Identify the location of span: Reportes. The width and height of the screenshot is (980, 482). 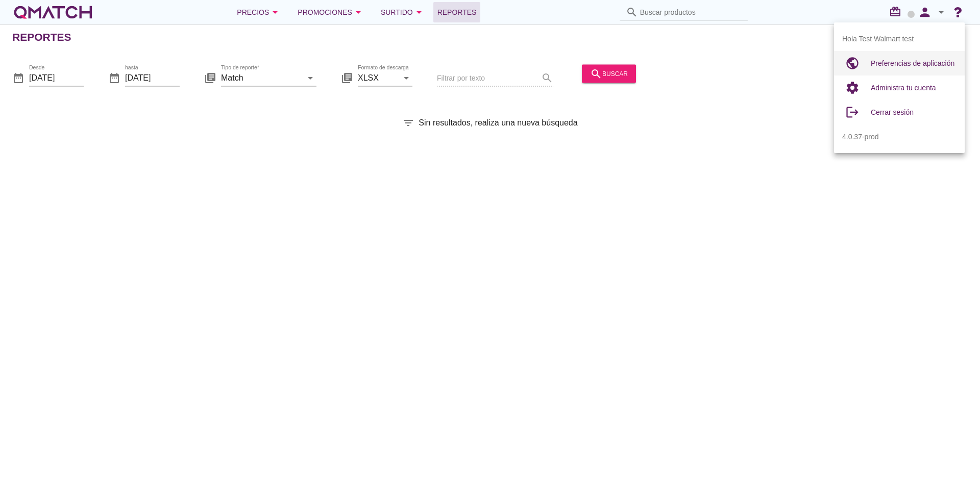
(457, 12).